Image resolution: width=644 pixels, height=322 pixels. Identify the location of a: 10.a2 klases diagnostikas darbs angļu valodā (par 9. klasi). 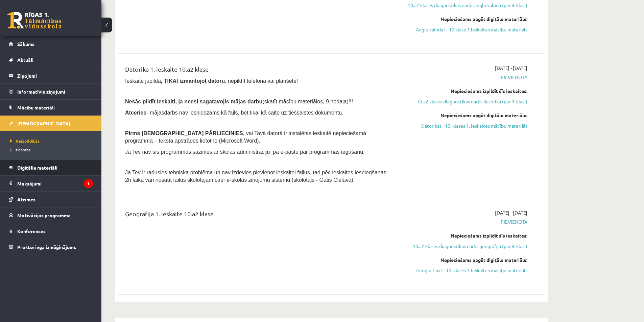
(464, 5).